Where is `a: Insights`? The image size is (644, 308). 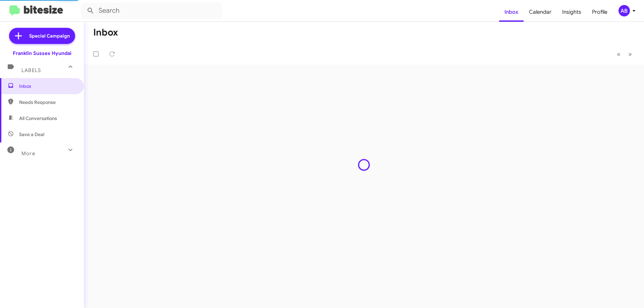
a: Insights is located at coordinates (572, 12).